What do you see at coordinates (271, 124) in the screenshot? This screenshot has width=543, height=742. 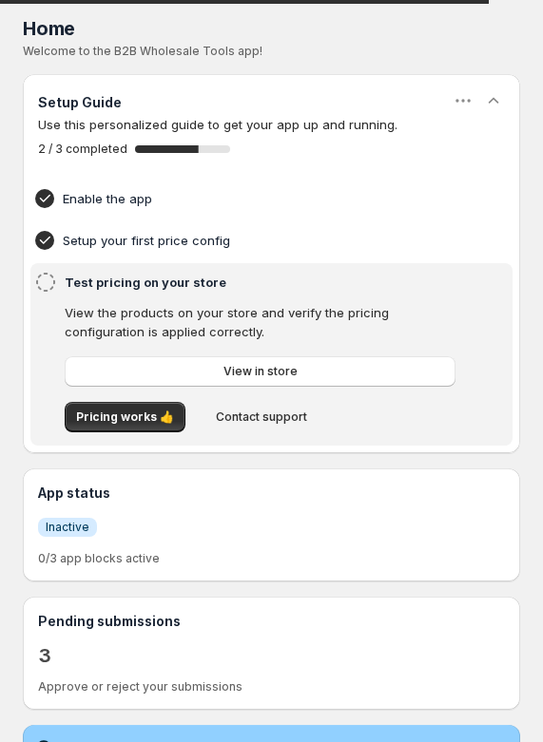 I see `p: Use this personalized guide to get your app up and running.` at bounding box center [271, 124].